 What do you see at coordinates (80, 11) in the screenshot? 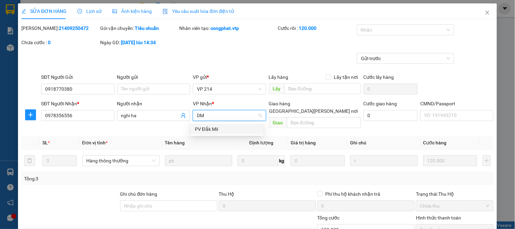
I see `span: clock-circle` at bounding box center [80, 11].